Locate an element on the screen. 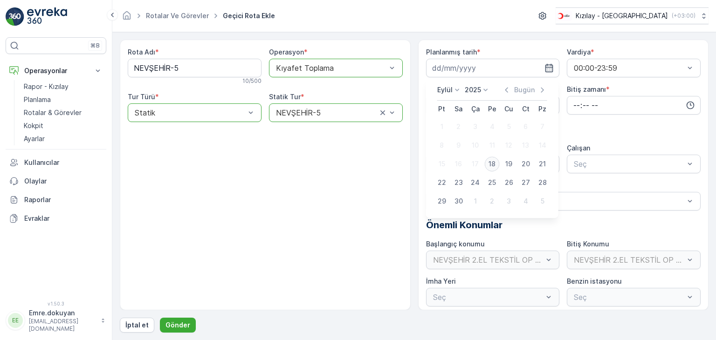 The image size is (716, 340). a: Planlama is located at coordinates (63, 100).